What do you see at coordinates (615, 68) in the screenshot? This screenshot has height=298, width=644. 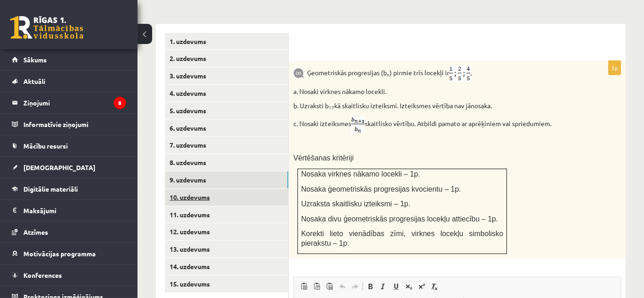 I see `p: 5p` at bounding box center [615, 68].